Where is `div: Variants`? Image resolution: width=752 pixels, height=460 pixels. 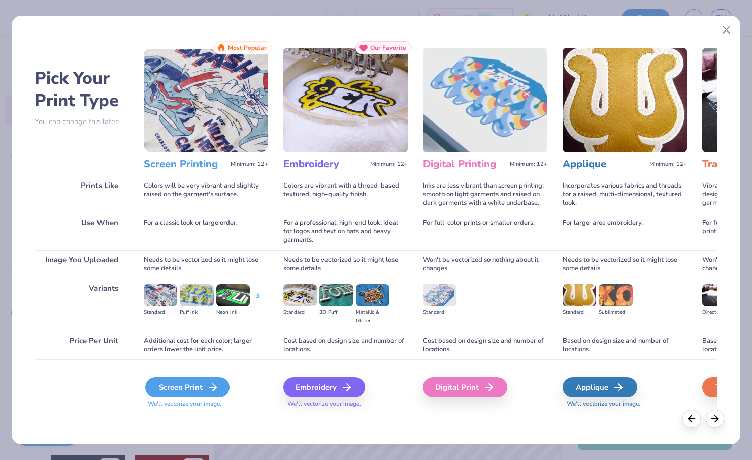 div: Variants is located at coordinates (81, 304).